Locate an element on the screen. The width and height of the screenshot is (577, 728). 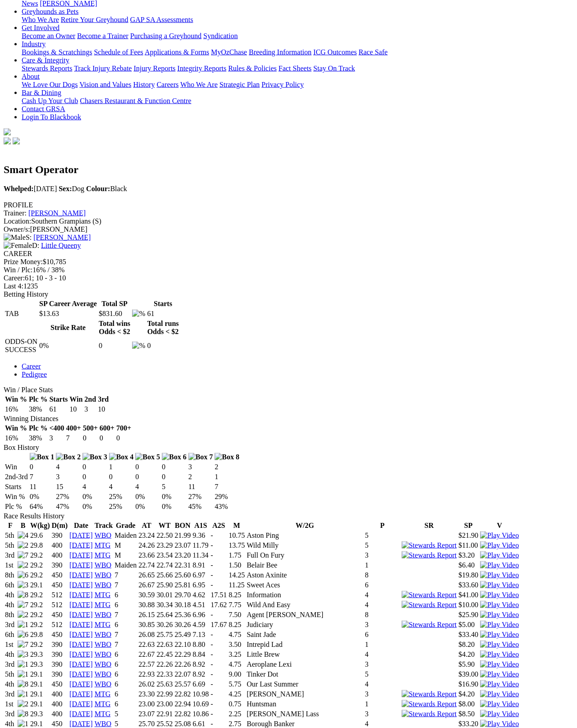
th: Win % is located at coordinates (16, 399).